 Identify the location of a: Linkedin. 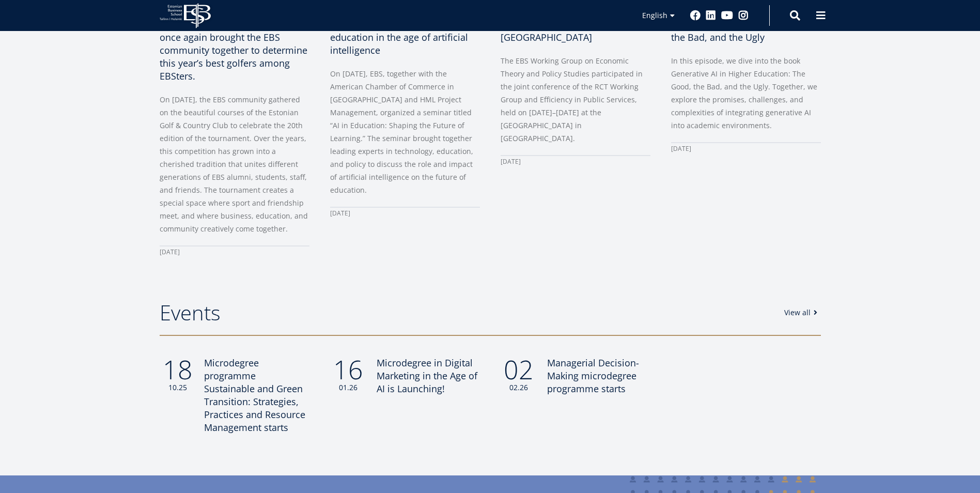
(711, 16).